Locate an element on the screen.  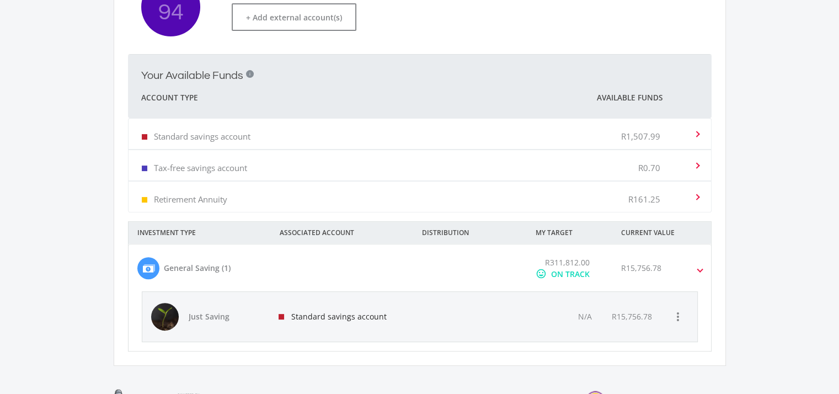
span: Account Type is located at coordinates (169, 98).